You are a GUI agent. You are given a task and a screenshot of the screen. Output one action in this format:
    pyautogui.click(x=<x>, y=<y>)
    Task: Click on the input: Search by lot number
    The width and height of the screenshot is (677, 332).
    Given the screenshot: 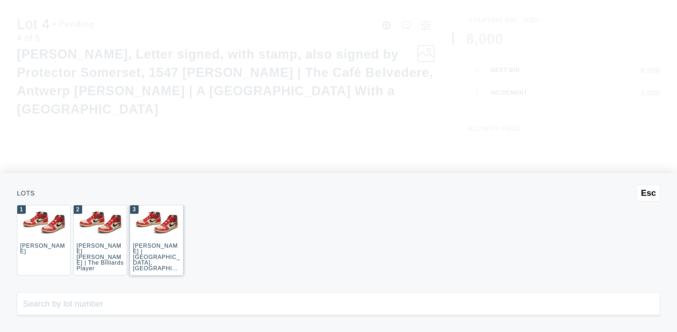 What is the action you would take?
    pyautogui.click(x=338, y=304)
    